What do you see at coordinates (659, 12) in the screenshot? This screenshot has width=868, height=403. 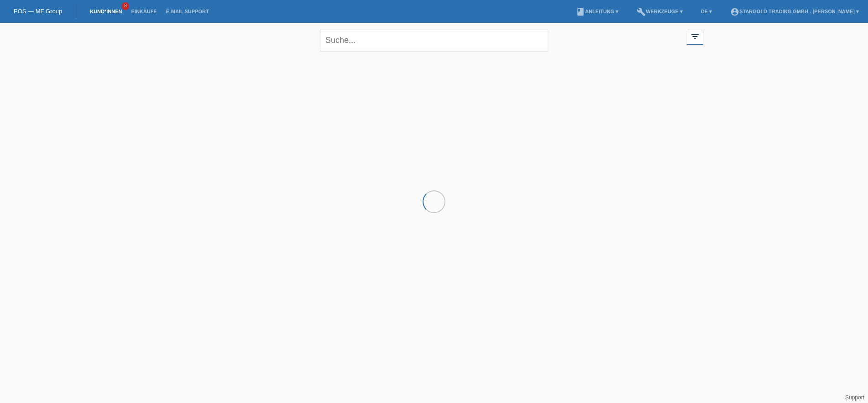 I see `a: buildWerkzeuge ▾` at bounding box center [659, 12].